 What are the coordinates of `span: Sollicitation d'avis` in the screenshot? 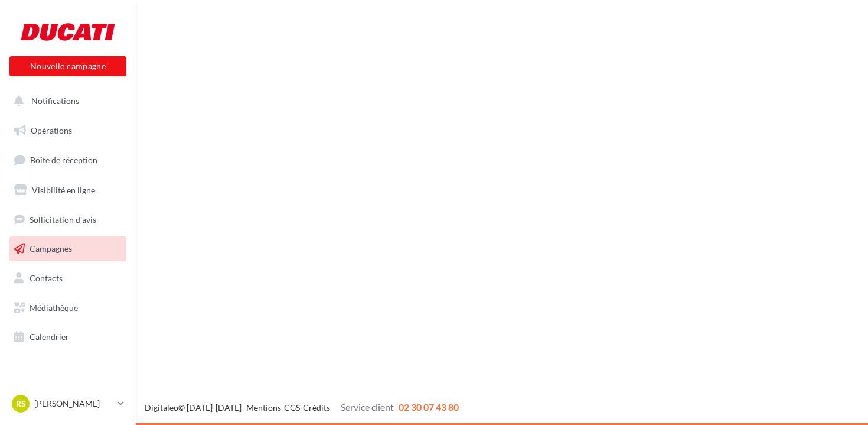 It's located at (63, 219).